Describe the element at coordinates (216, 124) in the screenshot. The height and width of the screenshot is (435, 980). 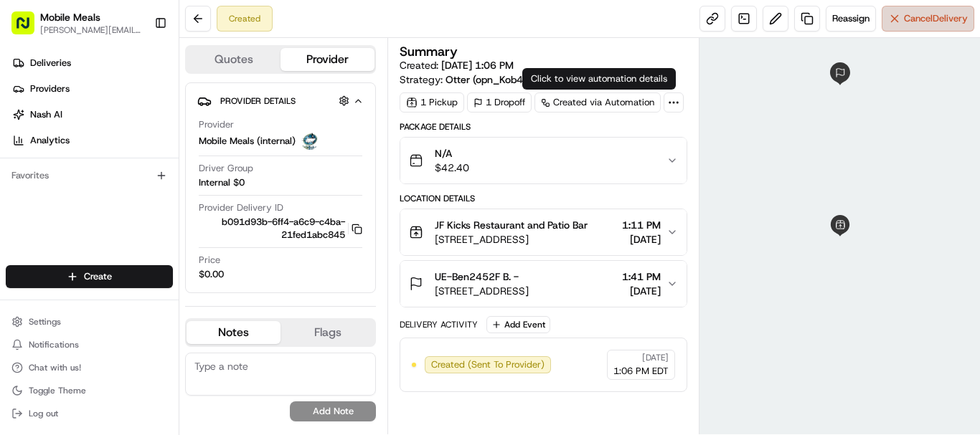
I see `span: Provider` at that location.